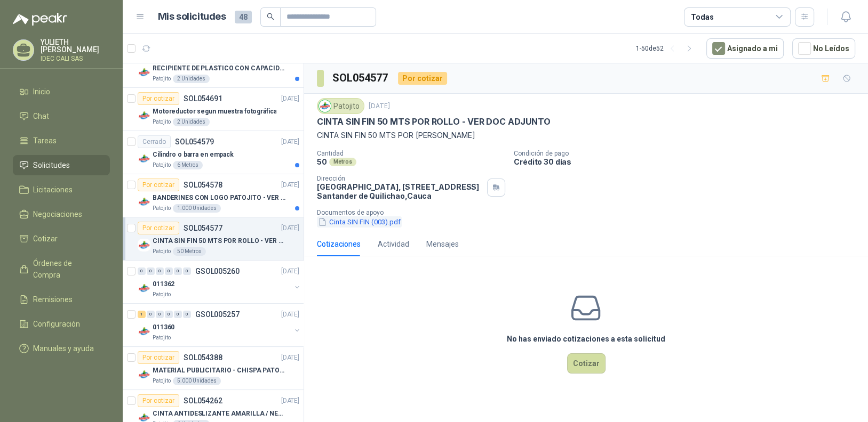 The height and width of the screenshot is (422, 868). Describe the element at coordinates (58, 215) in the screenshot. I see `span: Negociaciones` at that location.